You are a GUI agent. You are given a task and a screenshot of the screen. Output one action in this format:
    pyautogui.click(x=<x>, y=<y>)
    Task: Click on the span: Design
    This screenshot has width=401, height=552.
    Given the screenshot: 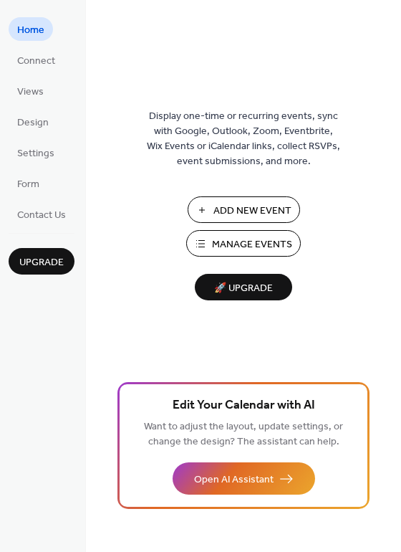 What is the action you would take?
    pyautogui.click(x=33, y=122)
    